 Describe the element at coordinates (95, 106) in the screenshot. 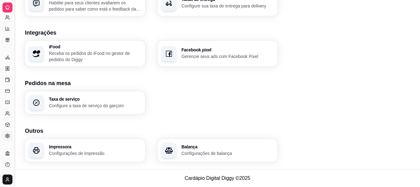

I see `p: Configure a taxa de serviço do garçom` at that location.